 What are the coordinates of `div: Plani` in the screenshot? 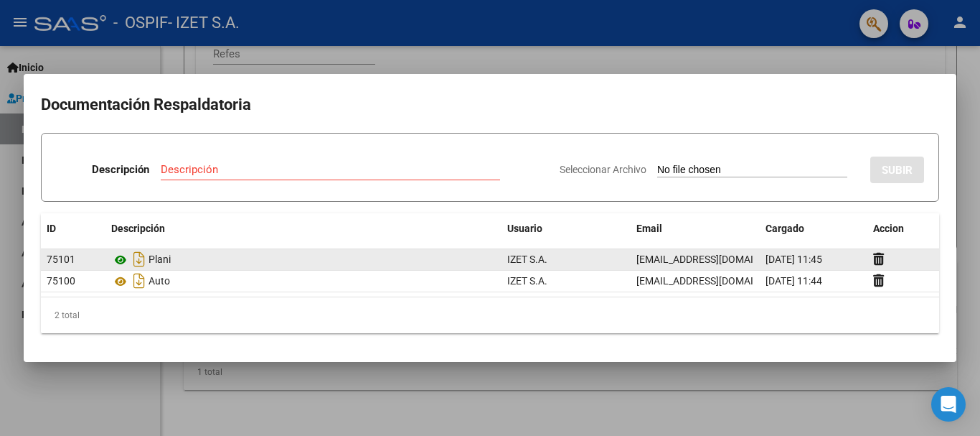 It's located at (304, 259).